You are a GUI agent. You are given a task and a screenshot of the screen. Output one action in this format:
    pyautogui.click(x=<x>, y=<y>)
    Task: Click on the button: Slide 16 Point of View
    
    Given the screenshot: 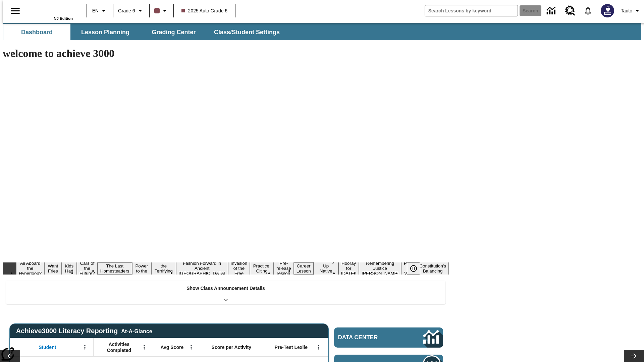 What is the action you would take?
    pyautogui.click(x=409, y=268)
    